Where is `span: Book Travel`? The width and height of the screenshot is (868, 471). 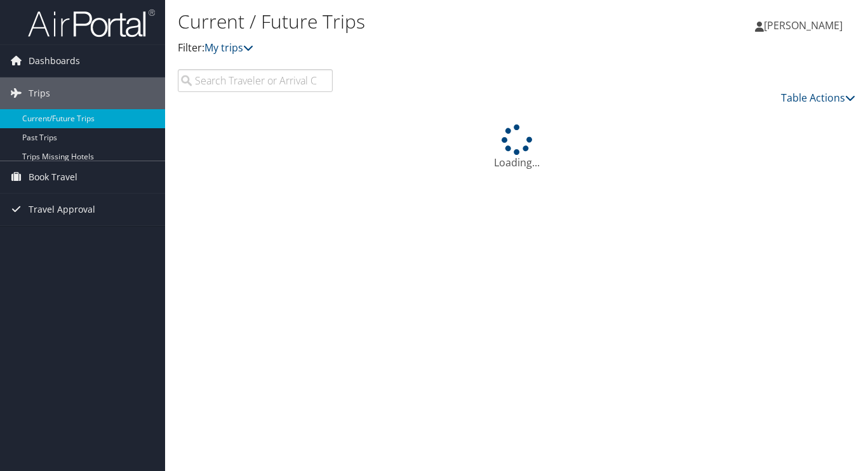
span: Book Travel is located at coordinates (52, 177).